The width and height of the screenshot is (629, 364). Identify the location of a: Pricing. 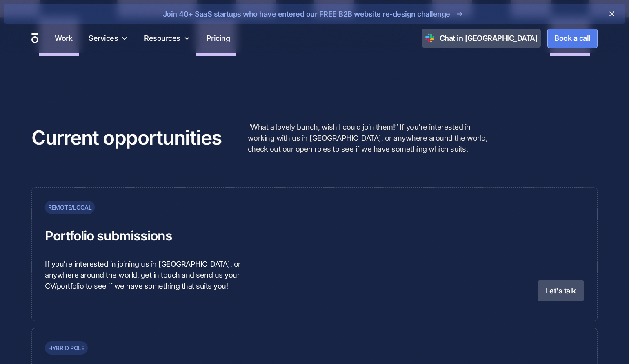
(218, 38).